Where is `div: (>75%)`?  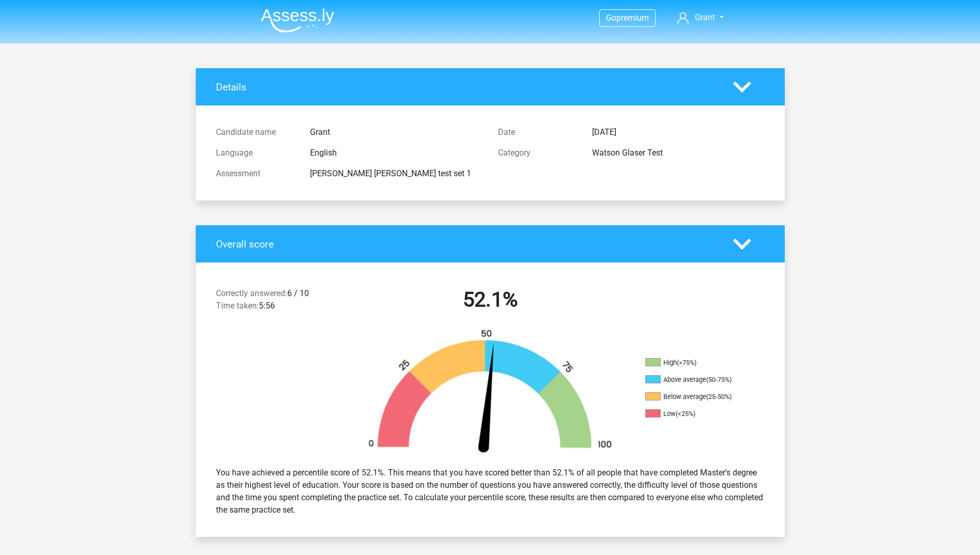 div: (>75%) is located at coordinates (687, 362).